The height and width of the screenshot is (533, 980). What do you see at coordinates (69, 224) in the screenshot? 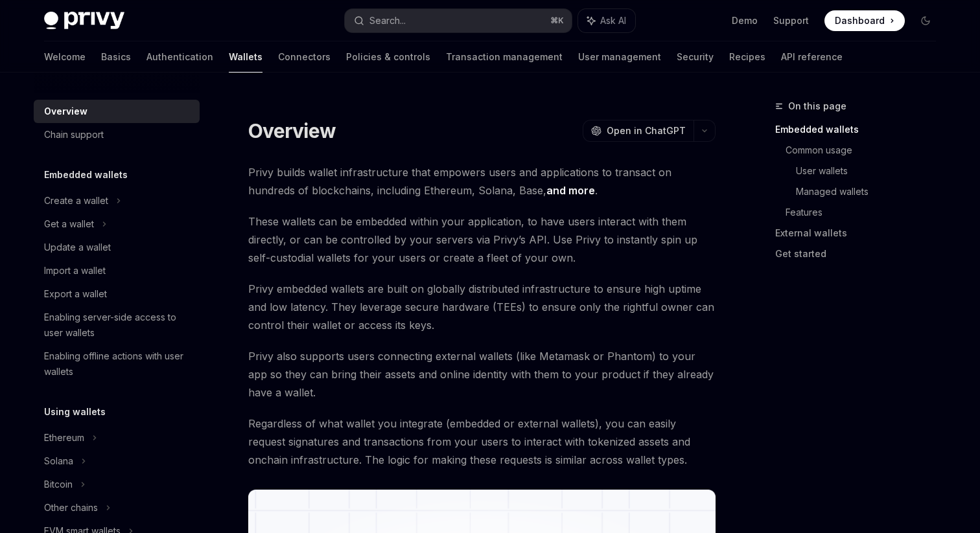
I see `div: Get a wallet` at bounding box center [69, 224].